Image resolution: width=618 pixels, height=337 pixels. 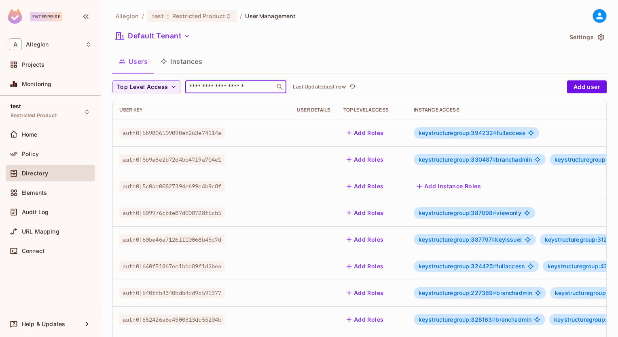 What do you see at coordinates (458, 133) in the screenshot?
I see `span: keystructuregroup:394232` at bounding box center [458, 133].